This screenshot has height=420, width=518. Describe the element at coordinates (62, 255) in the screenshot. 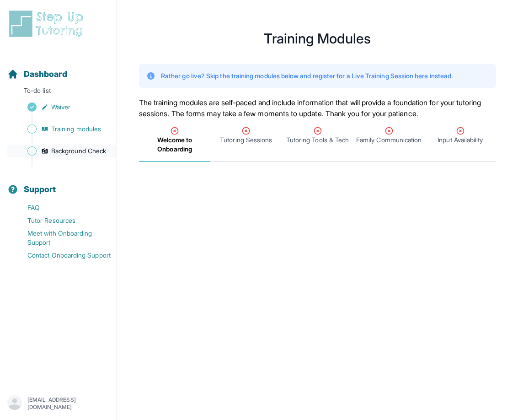

I see `a: Contact Onboarding Support` at that location.